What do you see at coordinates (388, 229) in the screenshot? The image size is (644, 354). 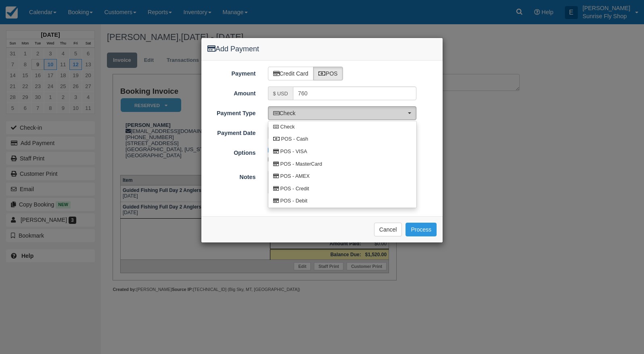 I see `button: Cancel` at bounding box center [388, 229].